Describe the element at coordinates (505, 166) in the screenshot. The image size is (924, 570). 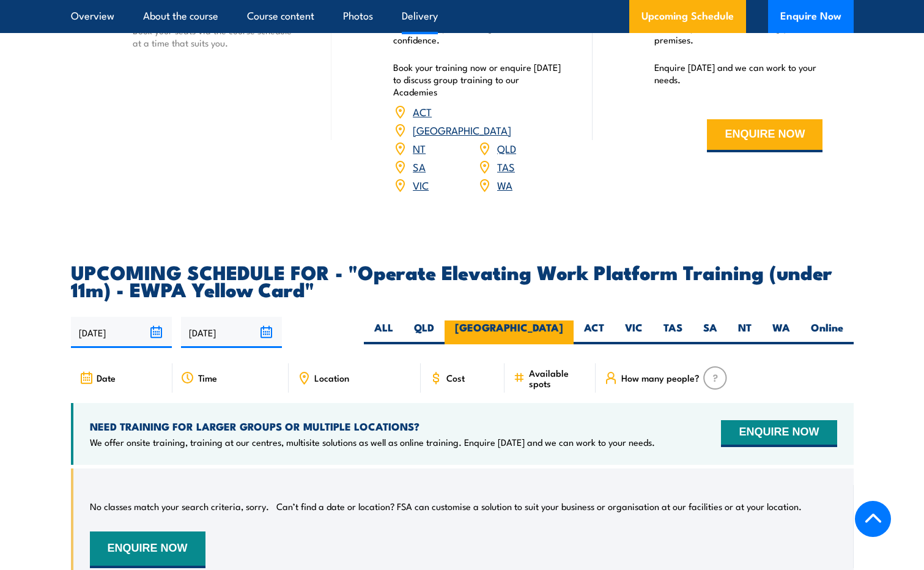
I see `a: TAS` at that location.